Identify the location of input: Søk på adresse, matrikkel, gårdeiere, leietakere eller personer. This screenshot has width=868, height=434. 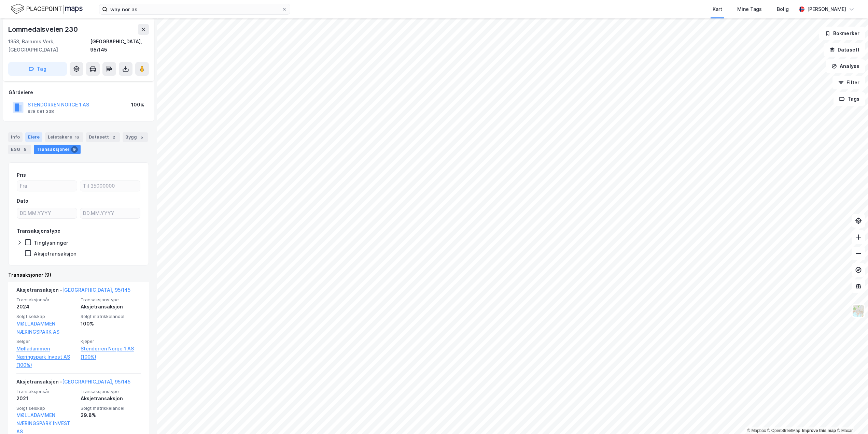
(195, 9).